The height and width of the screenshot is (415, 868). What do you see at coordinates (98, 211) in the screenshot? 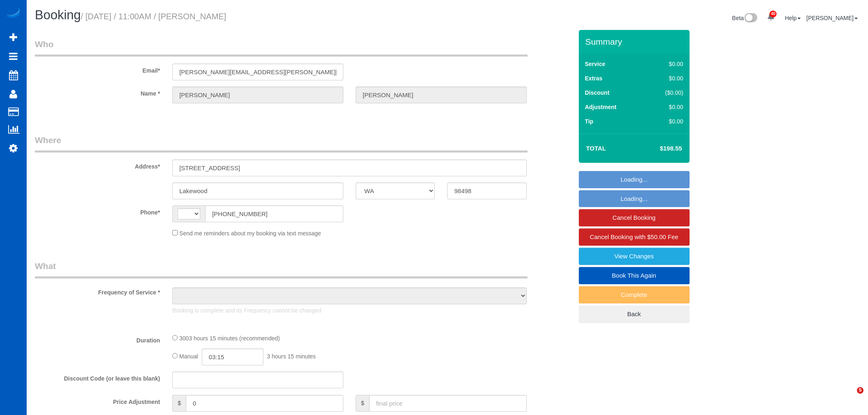
I see `label: Phone*` at bounding box center [98, 211].